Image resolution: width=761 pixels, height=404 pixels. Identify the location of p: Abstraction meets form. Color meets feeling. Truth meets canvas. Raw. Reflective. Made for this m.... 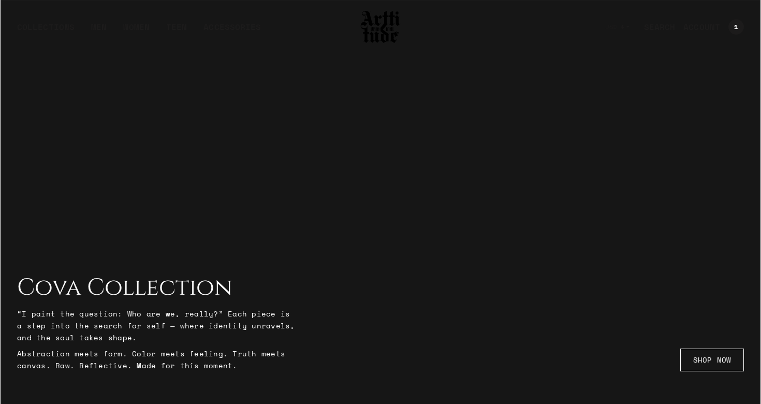
(157, 359).